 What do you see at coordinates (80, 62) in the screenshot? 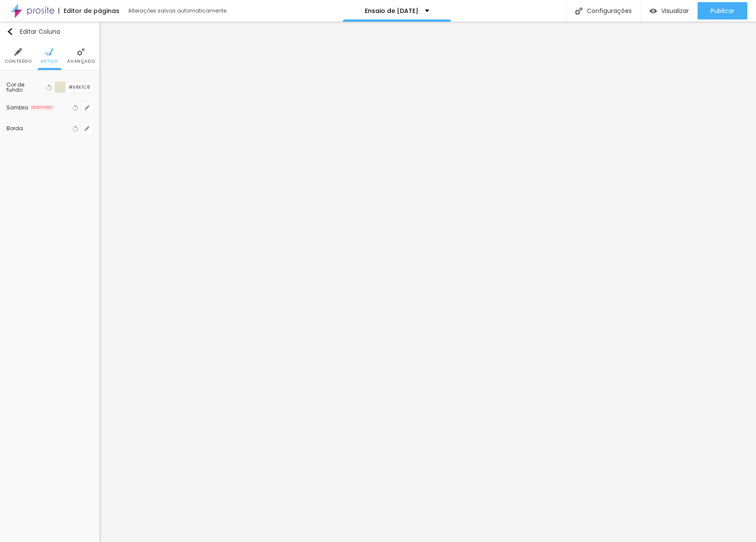
I see `span: Avançado` at bounding box center [80, 62].